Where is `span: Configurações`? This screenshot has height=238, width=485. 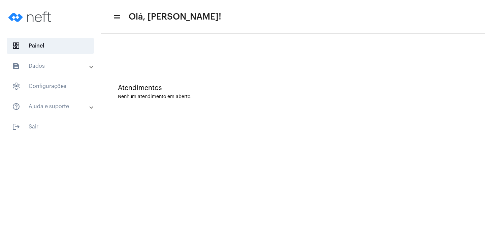
span: Configurações is located at coordinates (50, 86).